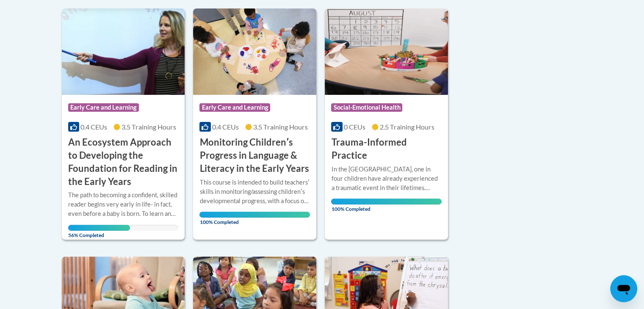 The image size is (644, 309). Describe the element at coordinates (386, 124) in the screenshot. I see `a: Course LogoSocial-Emotional Health0 CEUs2.5 Training Hours Trauma-Informed PracticeIn the [GEOGRA...` at that location.